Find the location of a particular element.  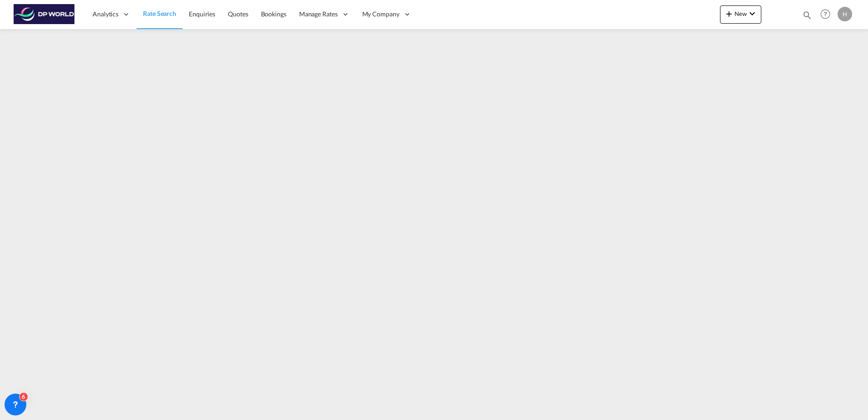

md-icon: icon-chevron-down is located at coordinates (752, 14).